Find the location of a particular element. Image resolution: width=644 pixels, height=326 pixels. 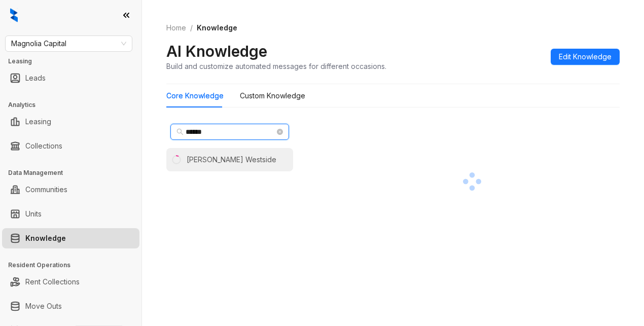

a: Communities is located at coordinates (46, 190).